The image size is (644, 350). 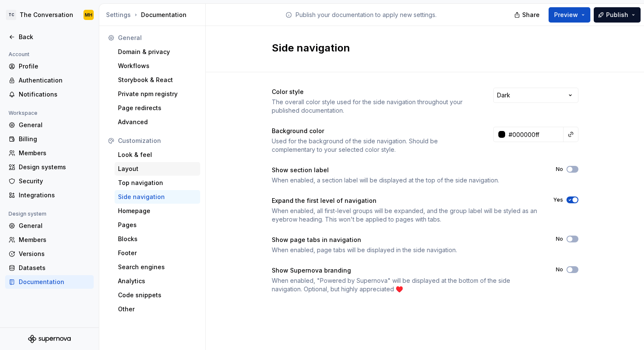 What do you see at coordinates (50, 94) in the screenshot?
I see `a: Notifications` at bounding box center [50, 94].